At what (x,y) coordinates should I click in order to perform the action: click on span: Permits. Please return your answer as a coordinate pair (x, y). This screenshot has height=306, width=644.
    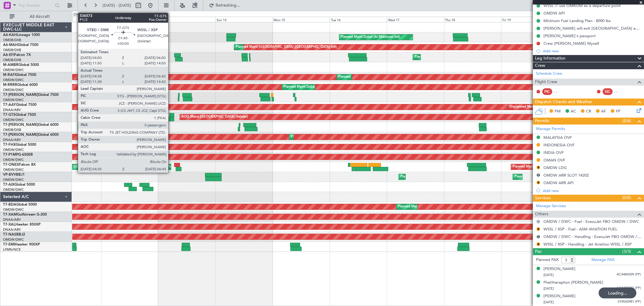
    Looking at the image, I should click on (542, 121).